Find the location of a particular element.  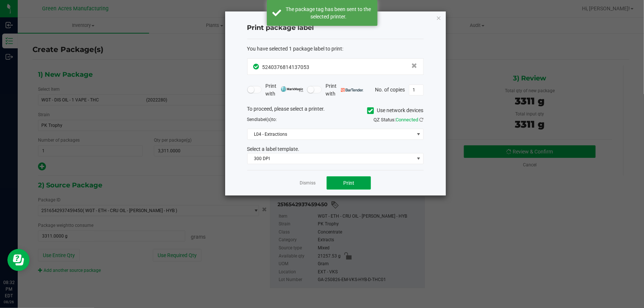

span: L04 - Extractions is located at coordinates (331, 134).